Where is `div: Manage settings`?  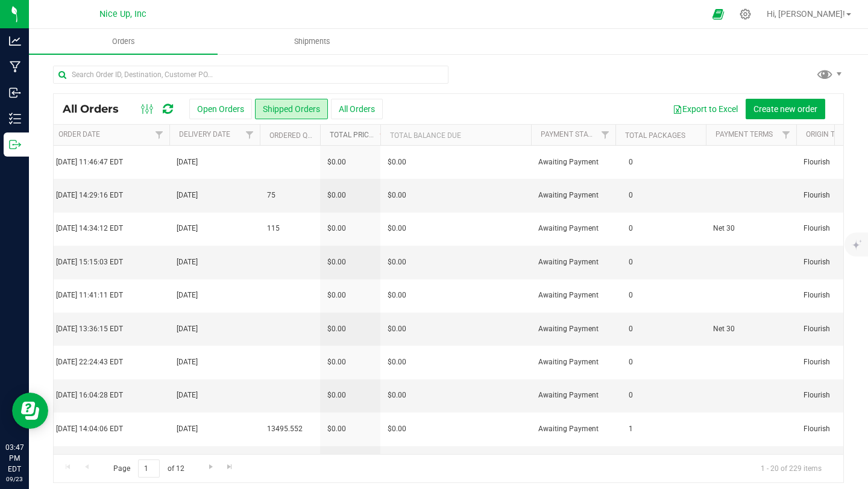
div: Manage settings is located at coordinates (745, 14).